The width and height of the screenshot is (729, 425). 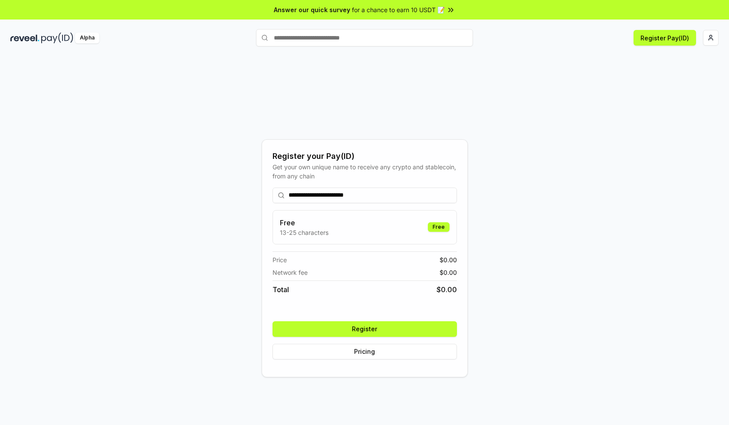 What do you see at coordinates (279, 259) in the screenshot?
I see `span: Price` at bounding box center [279, 259].